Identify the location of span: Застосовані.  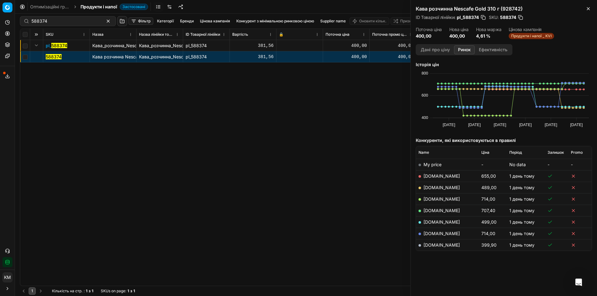
(134, 7).